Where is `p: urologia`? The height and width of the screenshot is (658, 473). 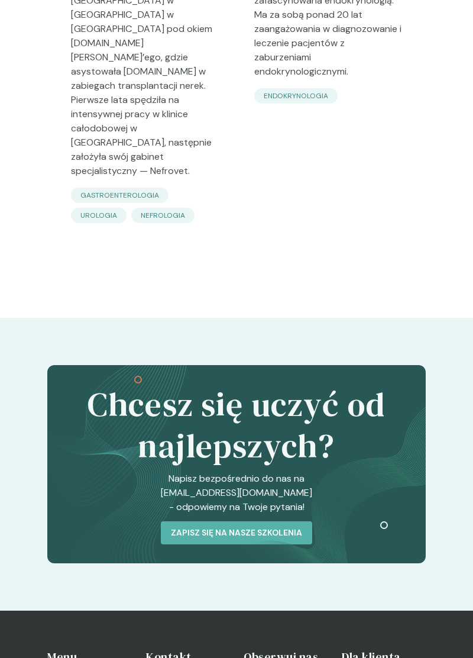 p: urologia is located at coordinates (99, 215).